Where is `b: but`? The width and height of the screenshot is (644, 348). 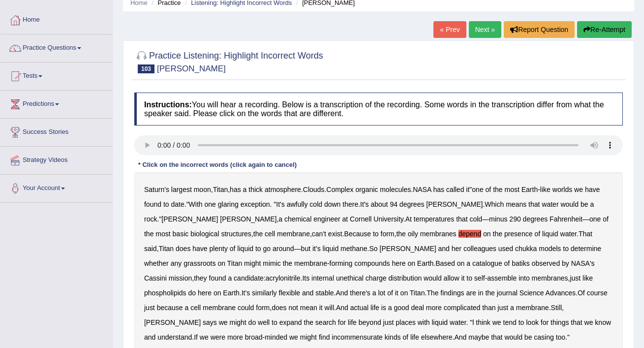 b: but is located at coordinates (305, 248).